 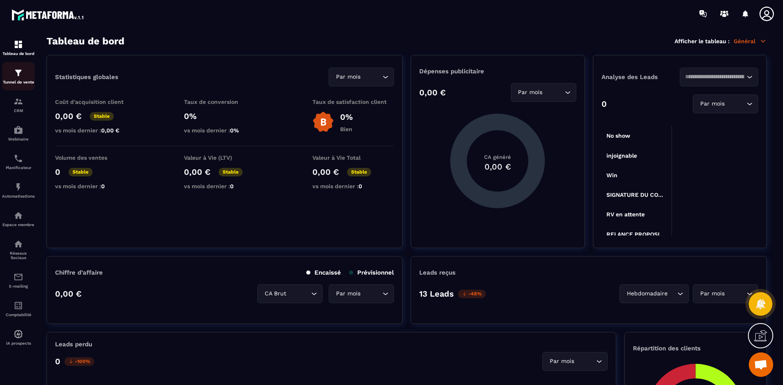 What do you see at coordinates (18, 256) in the screenshot?
I see `p: Réseaux Sociaux` at bounding box center [18, 256].